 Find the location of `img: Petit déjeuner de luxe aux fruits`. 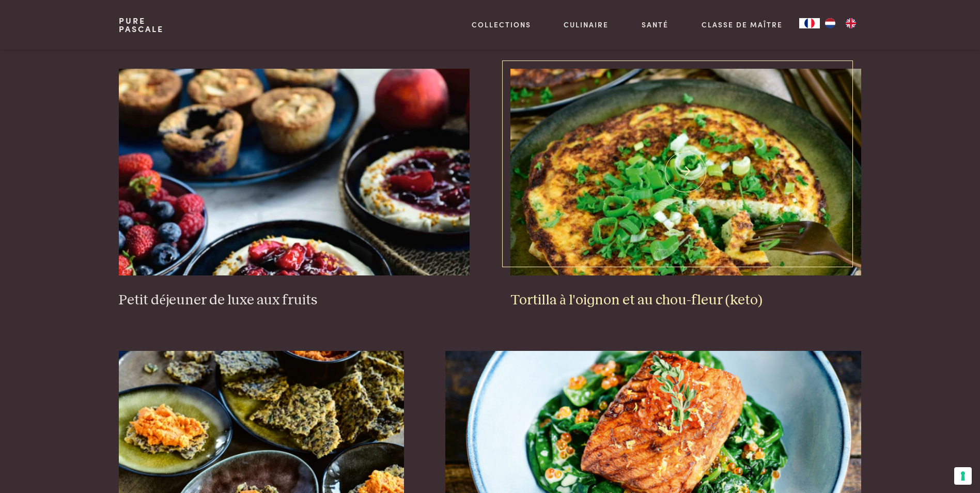

img: Petit déjeuner de luxe aux fruits is located at coordinates (294, 172).